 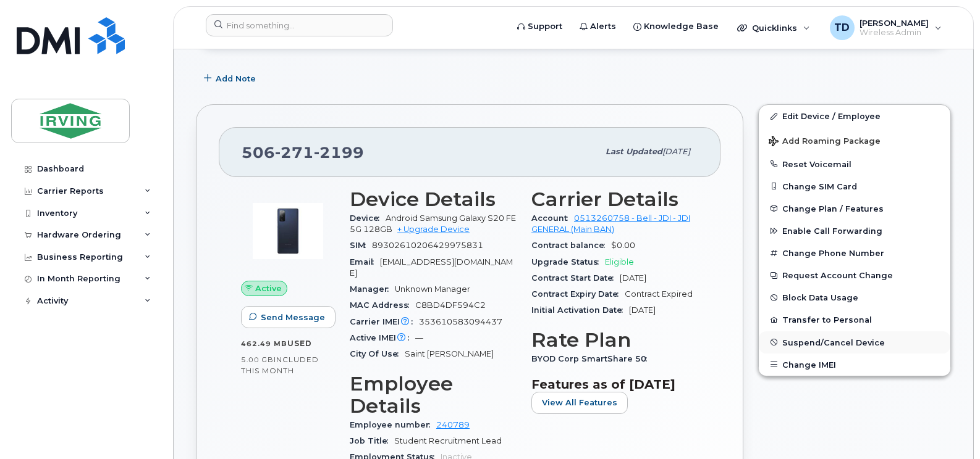 I want to click on span: included this month, so click(x=280, y=365).